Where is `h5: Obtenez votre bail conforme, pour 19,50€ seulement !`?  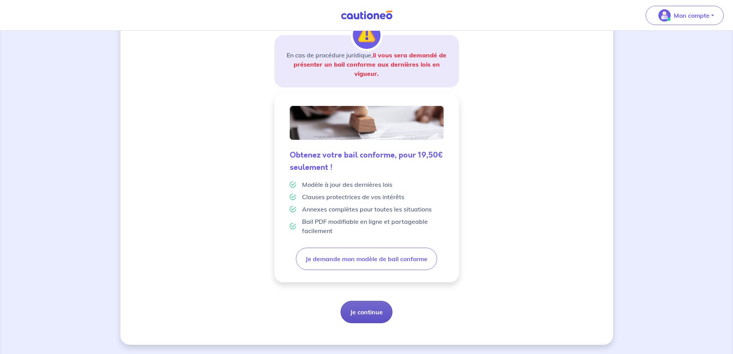 h5: Obtenez votre bail conforme, pour 19,50€ seulement ! is located at coordinates (367, 161).